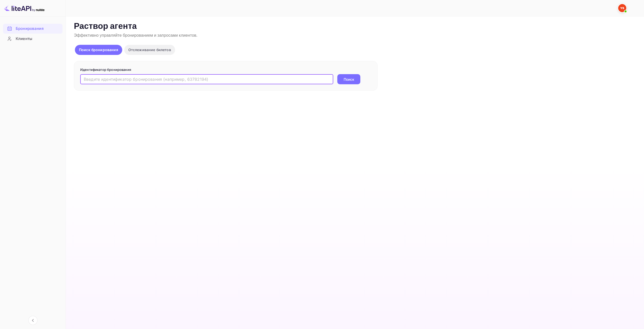 This screenshot has width=644, height=329. I want to click on ya-tr-span: Клиенты, so click(24, 39).